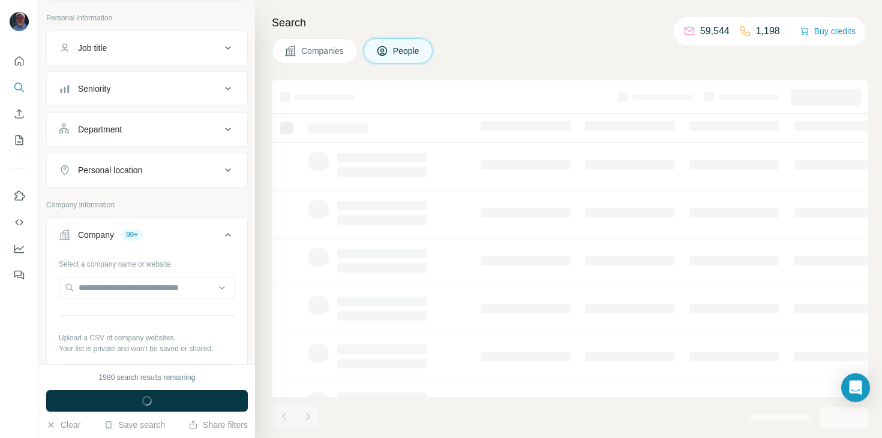  I want to click on button: Dashboard, so click(19, 249).